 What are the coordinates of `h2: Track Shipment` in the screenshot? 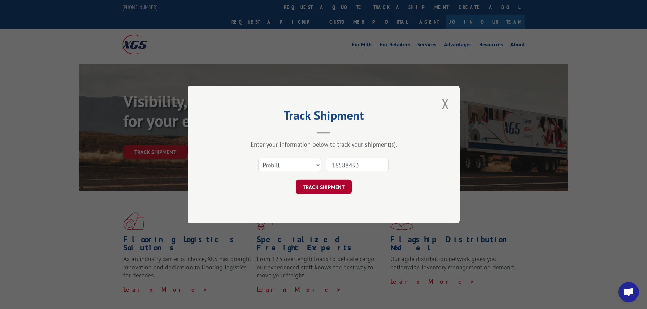 It's located at (324, 117).